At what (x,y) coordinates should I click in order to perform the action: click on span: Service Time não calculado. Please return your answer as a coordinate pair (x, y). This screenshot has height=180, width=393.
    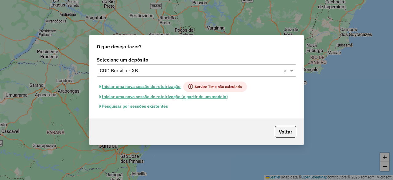
    Looking at the image, I should click on (215, 87).